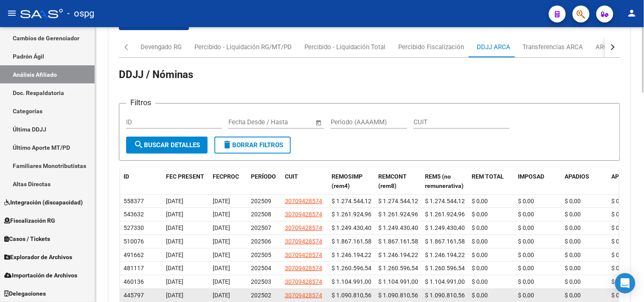 This screenshot has width=644, height=302. What do you see at coordinates (553, 47) in the screenshot?
I see `div: Transferencias ARCA` at bounding box center [553, 47].